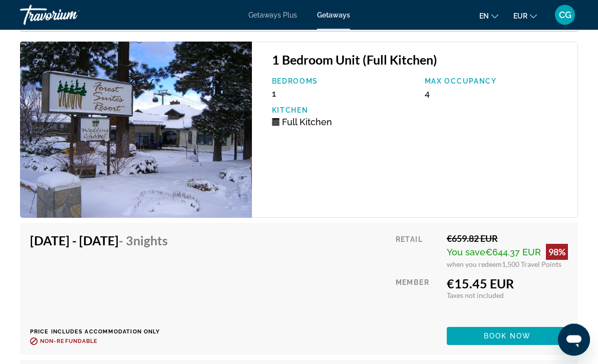 The height and width of the screenshot is (364, 598). What do you see at coordinates (68, 341) in the screenshot?
I see `span: Non-refundable` at bounding box center [68, 341].